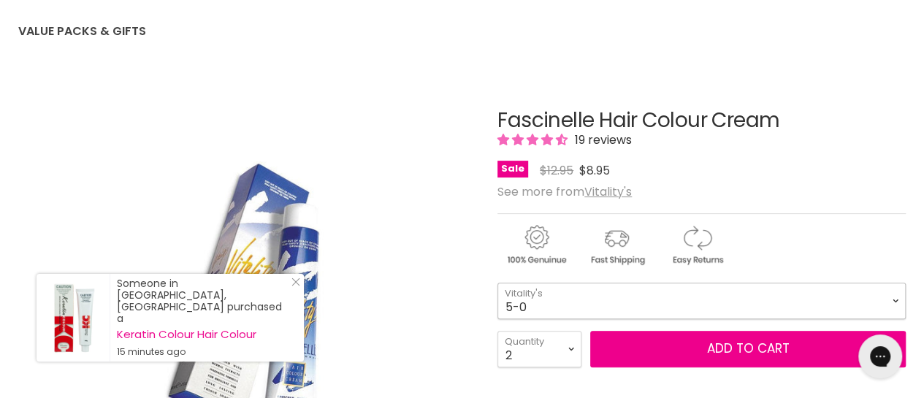 This screenshot has height=398, width=924. What do you see at coordinates (82, 31) in the screenshot?
I see `a: Value Packs & Gifts` at bounding box center [82, 31].